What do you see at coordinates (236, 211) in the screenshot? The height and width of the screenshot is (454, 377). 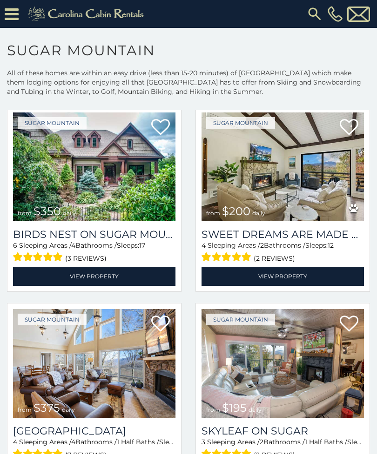 I see `span: $200` at bounding box center [236, 211].